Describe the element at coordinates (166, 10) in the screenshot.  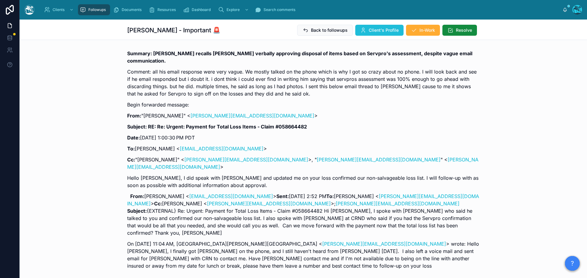
I see `span: Resources` at that location.